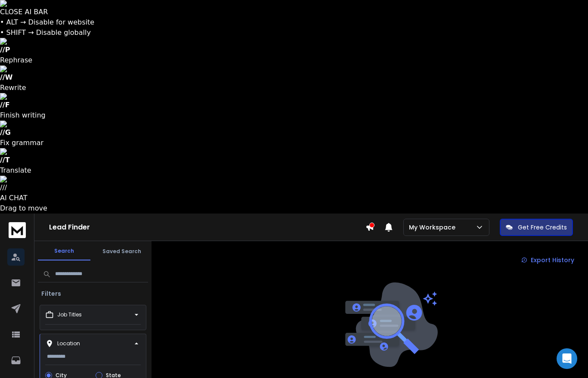 The image size is (588, 378). What do you see at coordinates (207, 228) in the screenshot?
I see `h1: Lead Finder` at bounding box center [207, 228].